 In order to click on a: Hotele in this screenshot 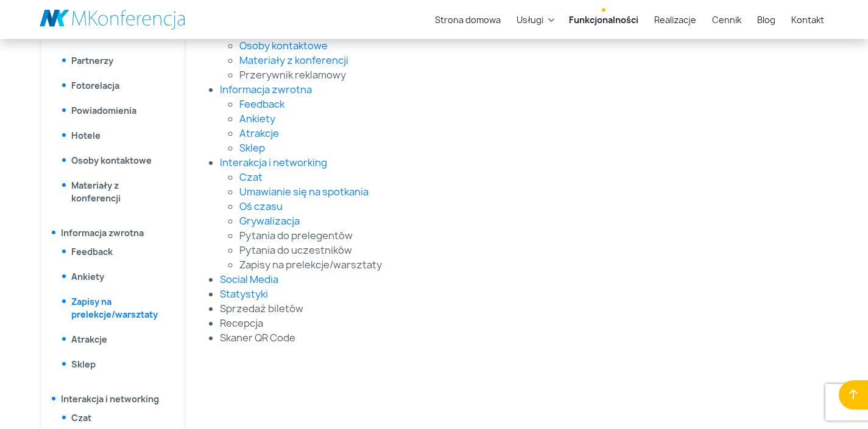, I will do `click(86, 135)`.